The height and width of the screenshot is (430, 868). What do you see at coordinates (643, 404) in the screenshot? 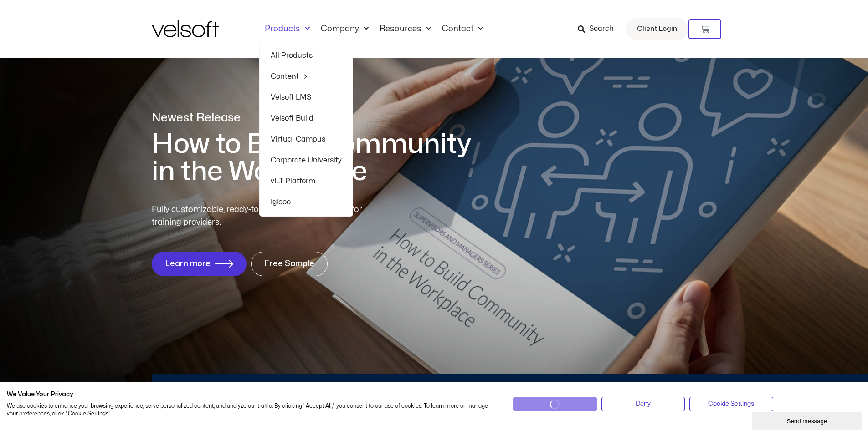
I see `button: Deny all cookies` at bounding box center [643, 404].